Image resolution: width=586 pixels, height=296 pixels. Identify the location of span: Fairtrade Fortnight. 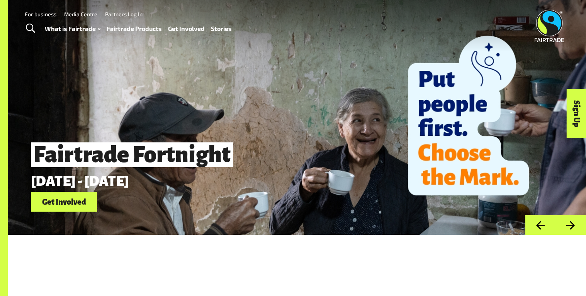
(132, 155).